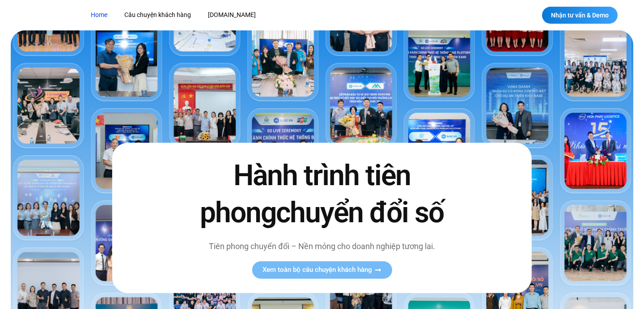 This screenshot has height=309, width=644. What do you see at coordinates (580, 15) in the screenshot?
I see `span: Nhận tư vấn & Demo` at bounding box center [580, 15].